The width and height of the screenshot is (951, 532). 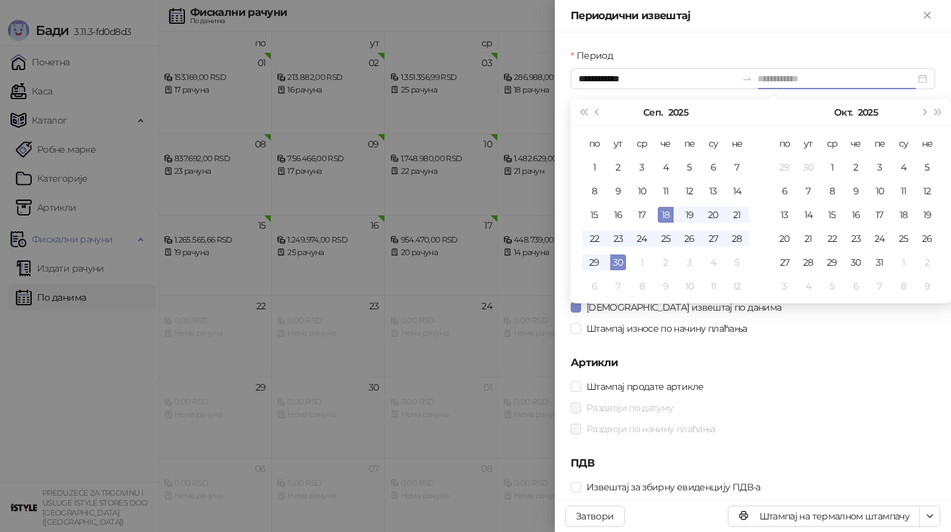 I want to click on td: 2025-09-29, so click(x=785, y=167).